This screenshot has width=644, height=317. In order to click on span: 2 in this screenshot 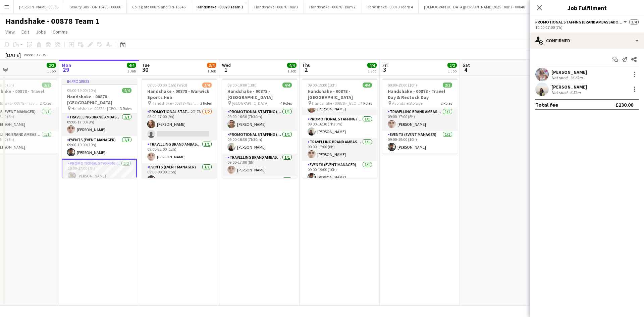, I will do `click(306, 70)`.